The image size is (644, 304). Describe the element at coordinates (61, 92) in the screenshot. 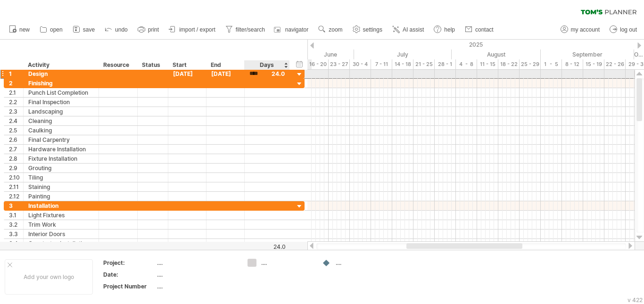

I see `div: Punch List Completion` at that location.